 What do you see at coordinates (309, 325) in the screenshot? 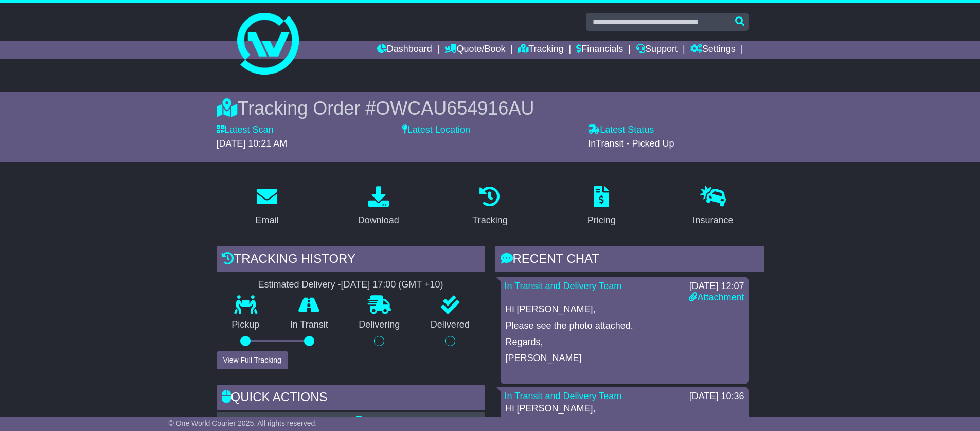
I see `p: In Transit` at bounding box center [309, 325].